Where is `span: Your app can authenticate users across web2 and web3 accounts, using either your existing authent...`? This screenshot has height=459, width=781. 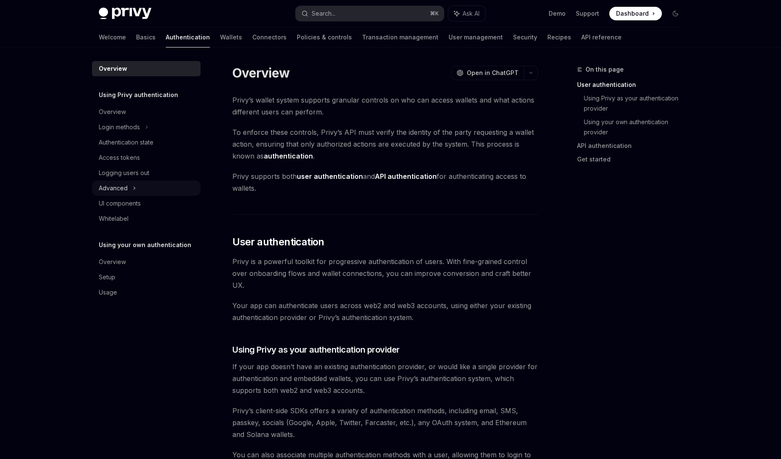
span: Your app can authenticate users across web2 and web3 accounts, using either your existing authent... is located at coordinates (385, 311).